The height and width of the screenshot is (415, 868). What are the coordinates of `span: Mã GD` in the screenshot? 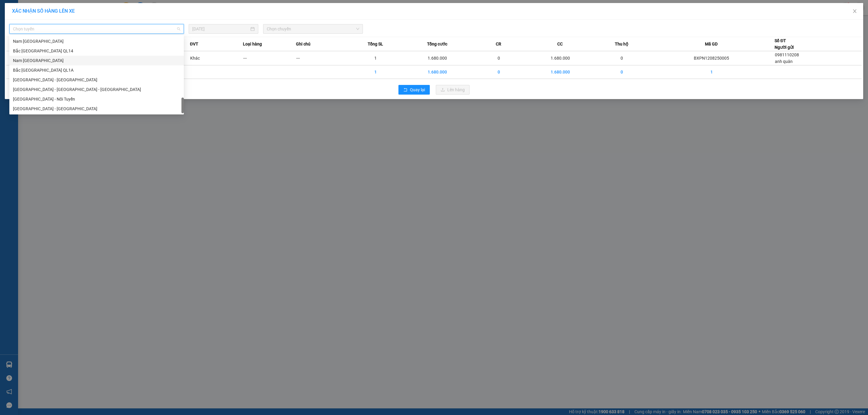 It's located at (711, 44).